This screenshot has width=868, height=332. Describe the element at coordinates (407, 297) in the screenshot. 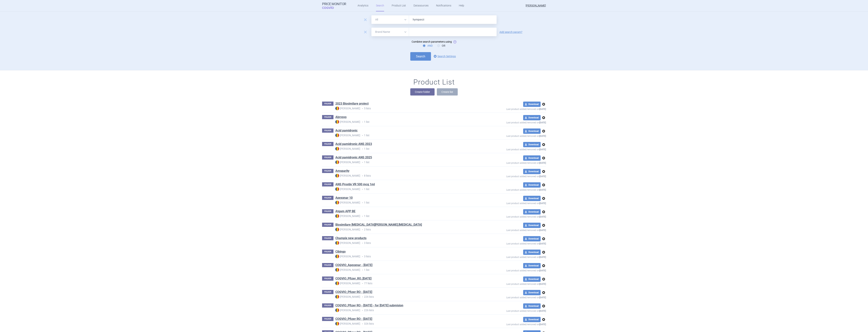

I see `p: 226 lists` at that location.